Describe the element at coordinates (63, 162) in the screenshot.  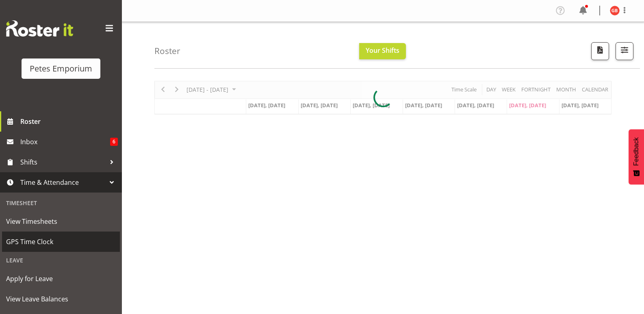
I see `span: Shifts` at that location.